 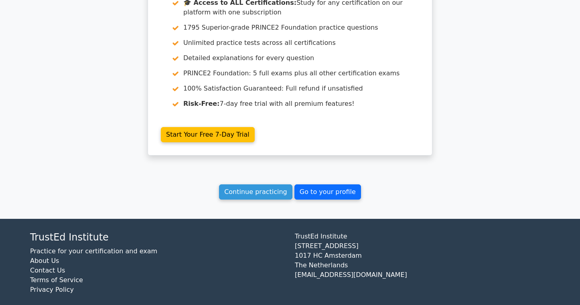 I want to click on a: Privacy Policy, so click(x=52, y=289).